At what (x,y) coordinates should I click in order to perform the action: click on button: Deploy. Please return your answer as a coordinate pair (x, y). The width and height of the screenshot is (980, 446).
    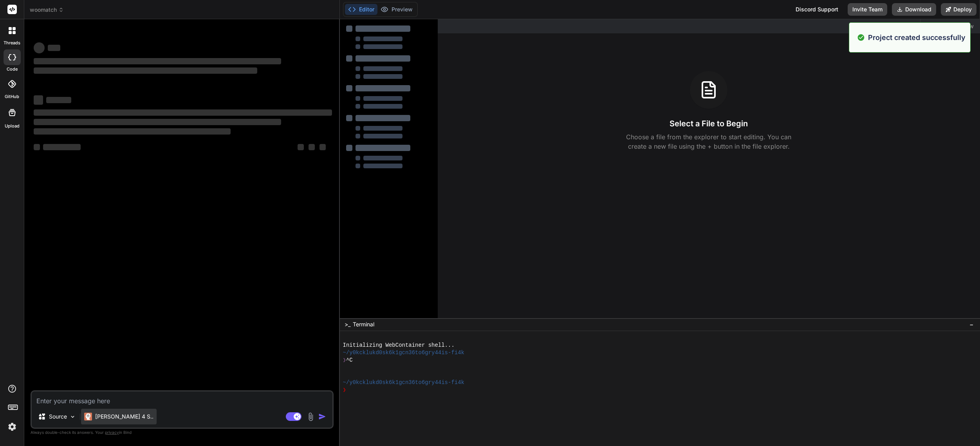
    Looking at the image, I should click on (959, 10).